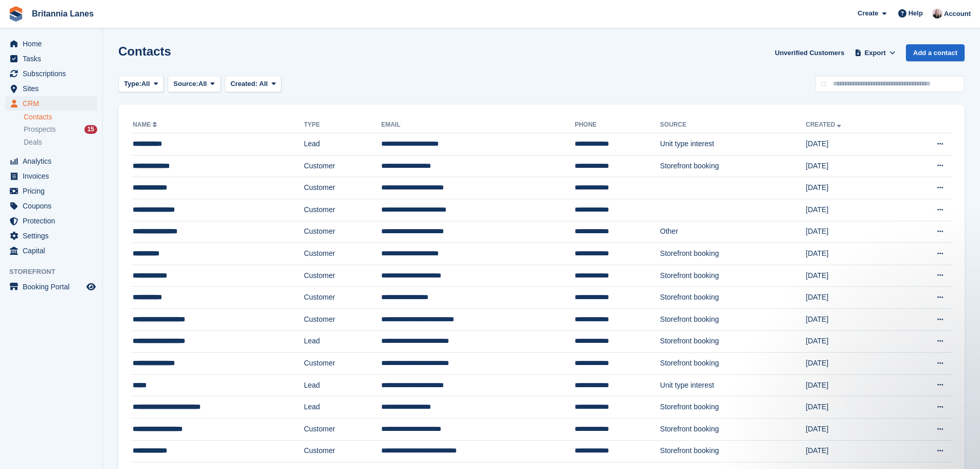 This screenshot has height=469, width=980. I want to click on a: Unverified Customers, so click(810, 52).